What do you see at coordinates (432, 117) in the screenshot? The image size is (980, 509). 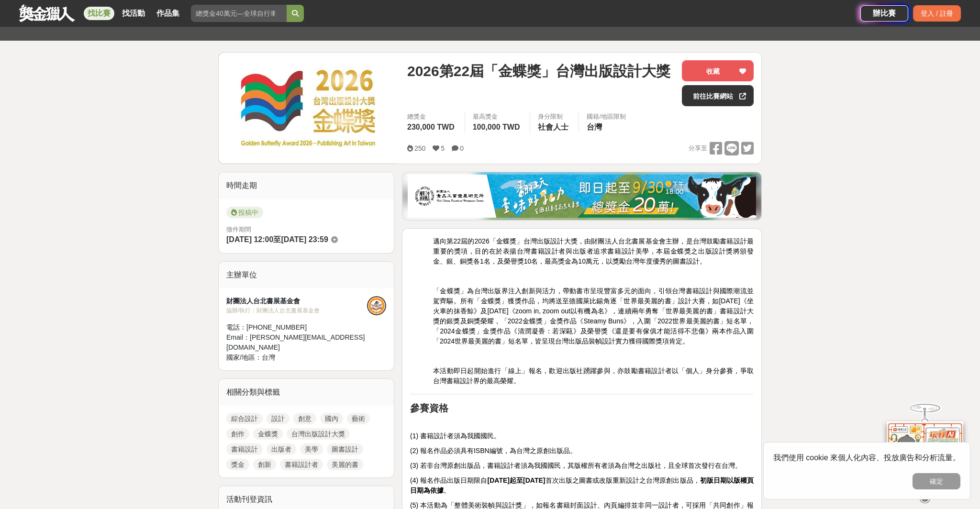 I see `span: 總獎金` at bounding box center [432, 117].